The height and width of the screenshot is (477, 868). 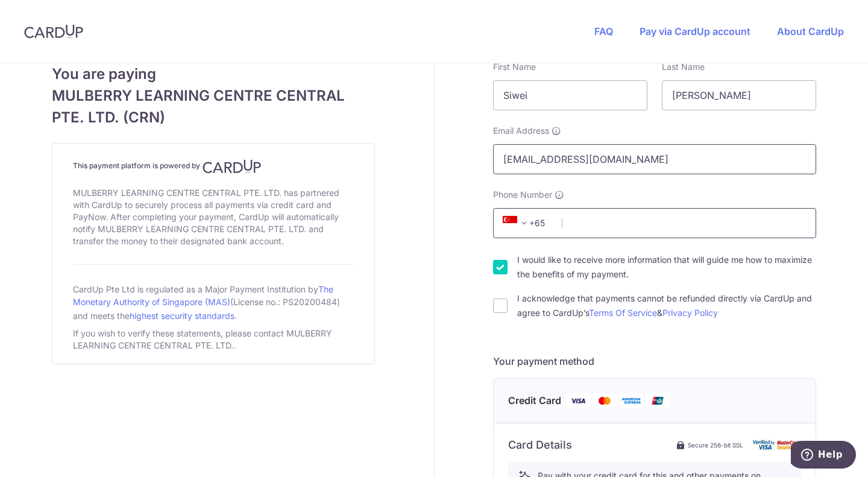 What do you see at coordinates (655, 159) in the screenshot?
I see `input: Email address` at bounding box center [655, 159].